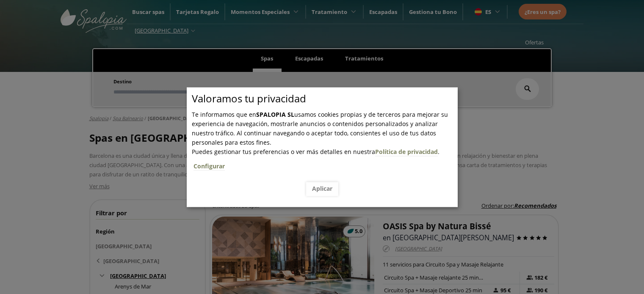 This screenshot has width=644, height=294. I want to click on a: Configurar, so click(209, 166).